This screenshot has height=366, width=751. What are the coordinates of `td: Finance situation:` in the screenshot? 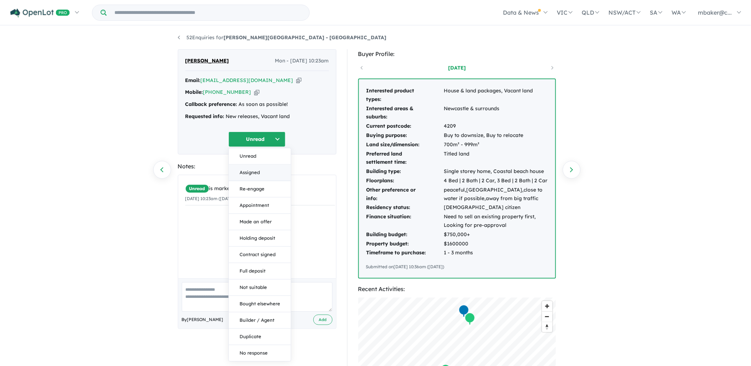 It's located at (405, 221).